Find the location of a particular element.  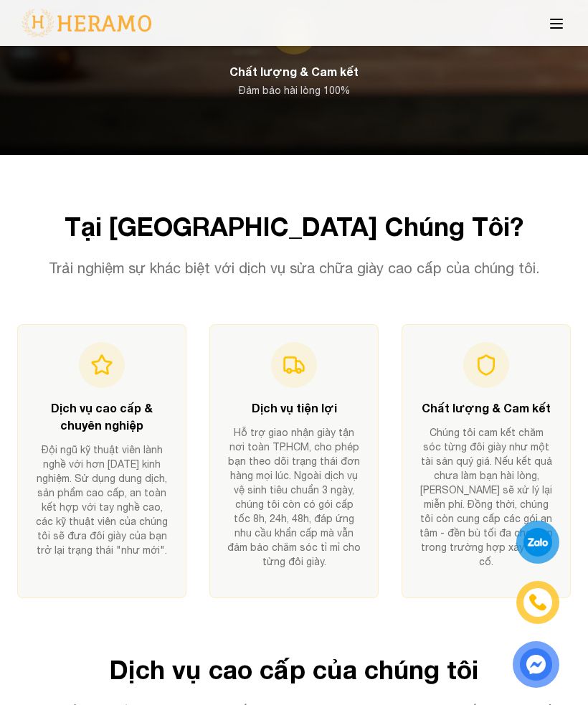

h3: Chất lượng & Cam kết is located at coordinates (294, 71).